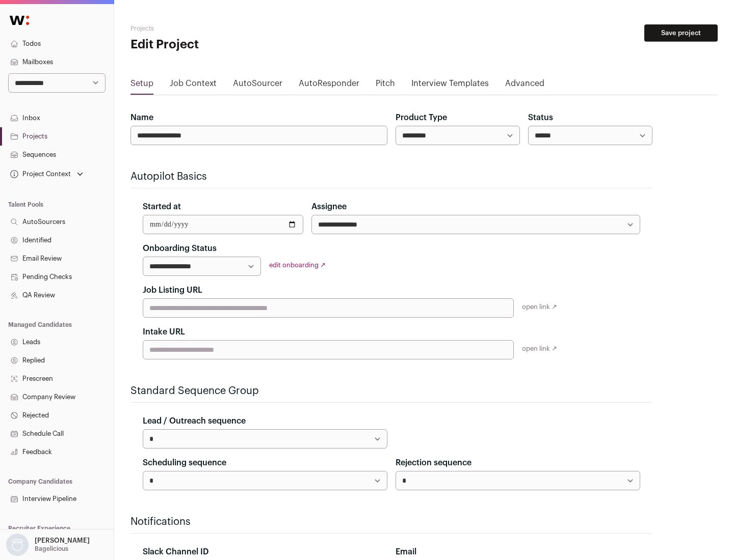 The height and width of the screenshot is (560, 734). I want to click on label: Lead / Outreach sequence, so click(194, 421).